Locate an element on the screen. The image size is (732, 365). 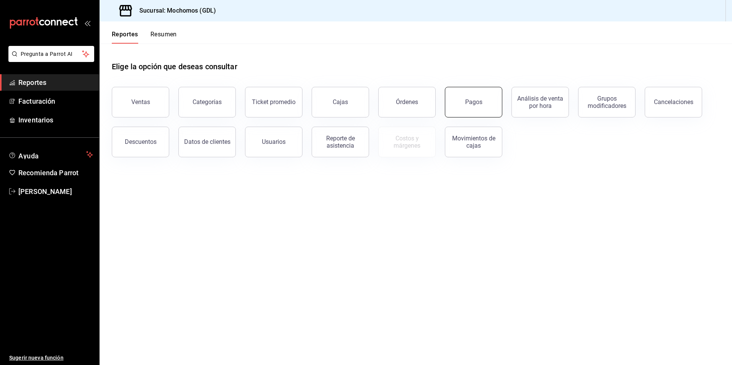
div: navigation tabs is located at coordinates (144, 37).